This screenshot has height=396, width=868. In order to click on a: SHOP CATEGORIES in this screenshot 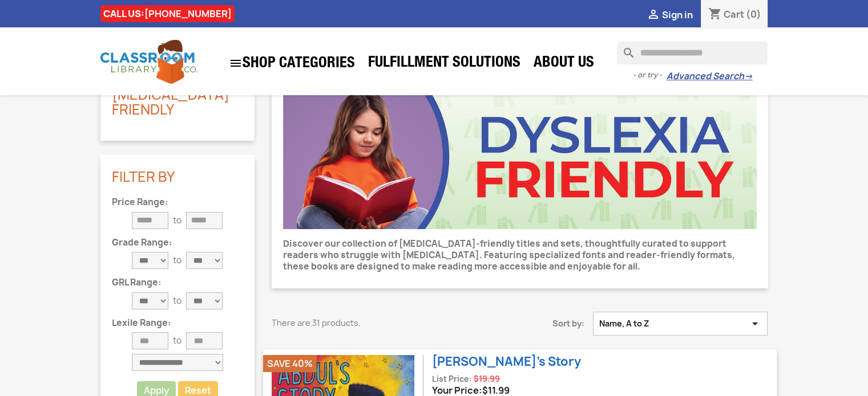, I will do `click(291, 63)`.